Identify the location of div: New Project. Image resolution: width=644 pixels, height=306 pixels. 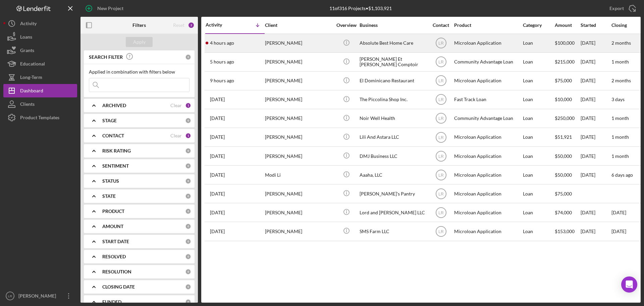
(110, 8).